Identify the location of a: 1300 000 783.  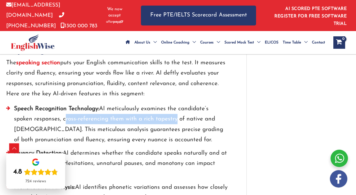
(79, 26).